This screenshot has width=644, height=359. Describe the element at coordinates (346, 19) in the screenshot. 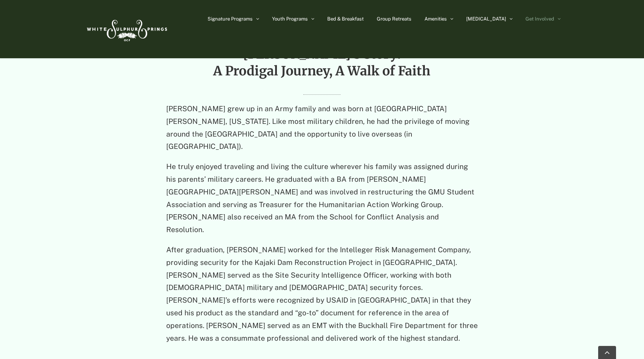

I see `span: Bed & Breakfast` at that location.